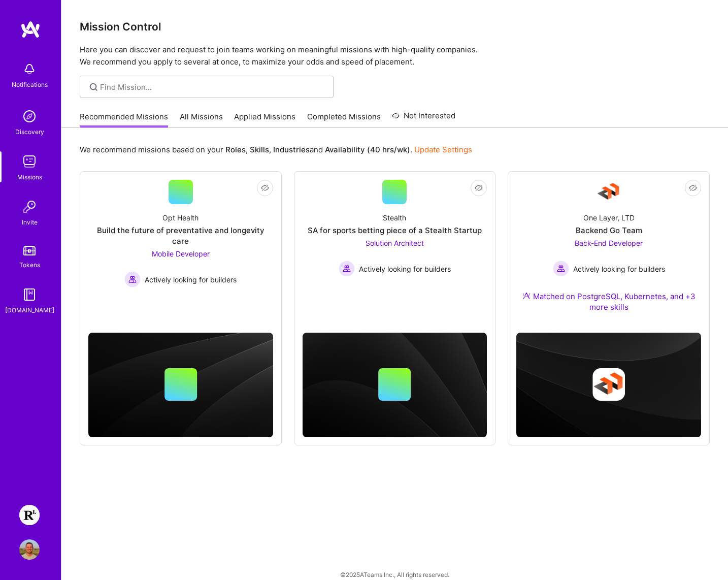 This screenshot has height=580, width=728. What do you see at coordinates (124, 120) in the screenshot?
I see `a: Recommended Missions` at bounding box center [124, 120].